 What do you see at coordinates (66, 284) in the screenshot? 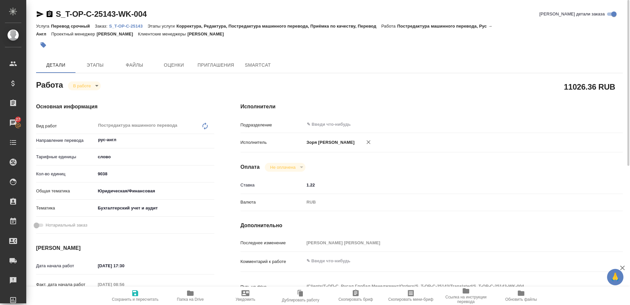
I see `p: Факт. дата начала работ` at bounding box center [66, 284].